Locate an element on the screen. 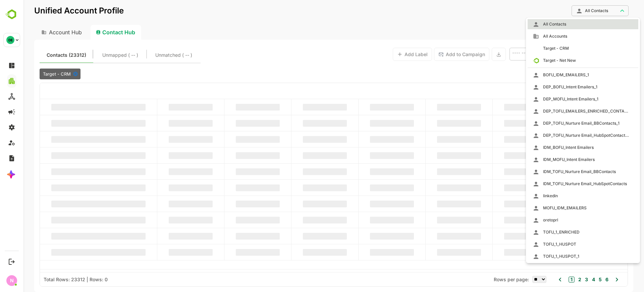 The width and height of the screenshot is (644, 292). span: Target - Net New is located at coordinates (534, 60).